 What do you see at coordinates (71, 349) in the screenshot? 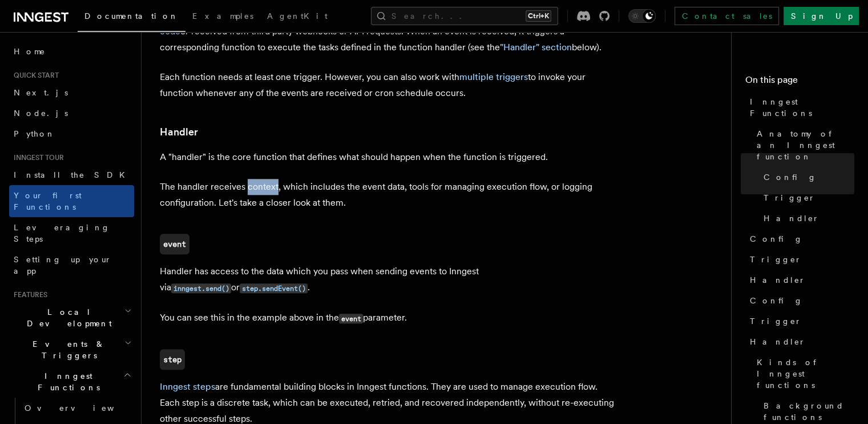
I see `button: Events & Triggers` at bounding box center [71, 349].